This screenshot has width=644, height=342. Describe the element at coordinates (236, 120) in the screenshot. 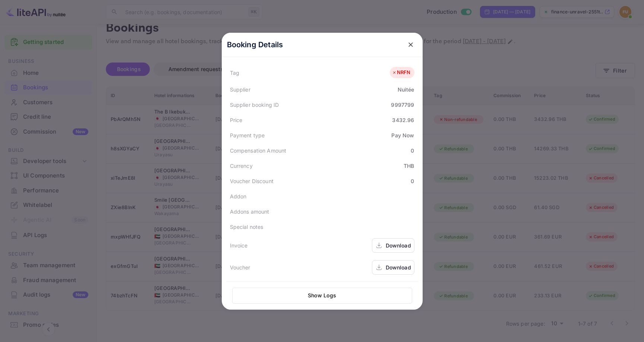

I see `div: Price` at that location.